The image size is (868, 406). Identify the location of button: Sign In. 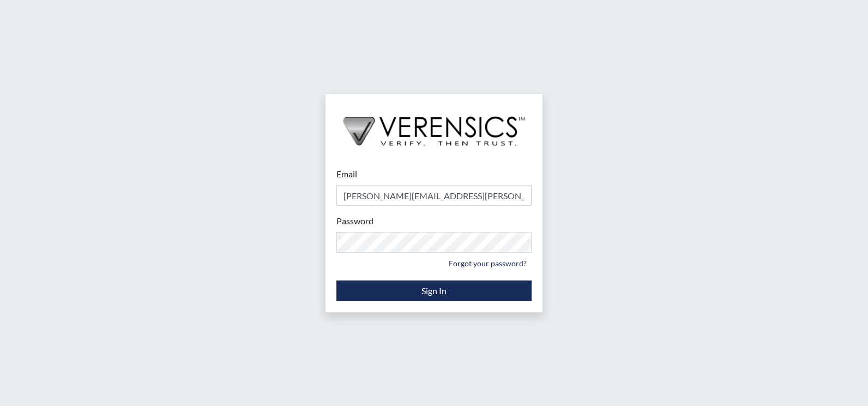
(434, 291).